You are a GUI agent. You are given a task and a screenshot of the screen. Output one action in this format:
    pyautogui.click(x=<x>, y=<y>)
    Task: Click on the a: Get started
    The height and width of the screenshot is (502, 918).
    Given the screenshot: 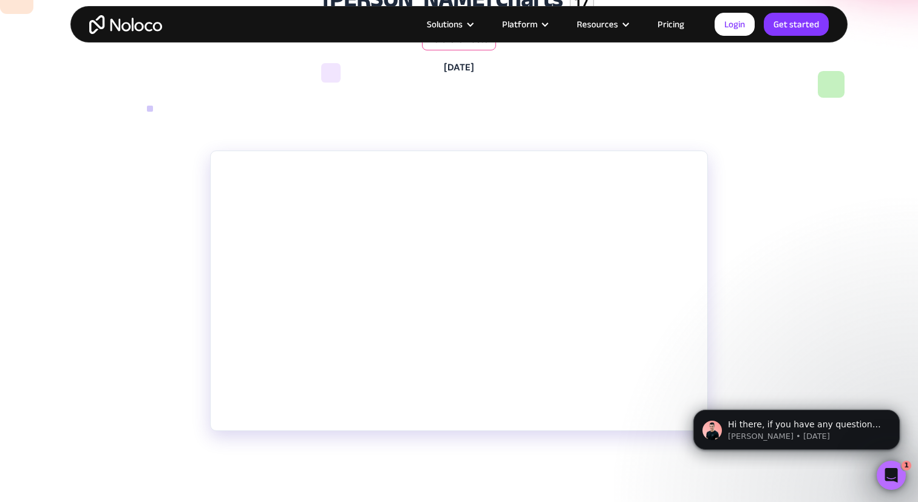 What is the action you would take?
    pyautogui.click(x=796, y=24)
    